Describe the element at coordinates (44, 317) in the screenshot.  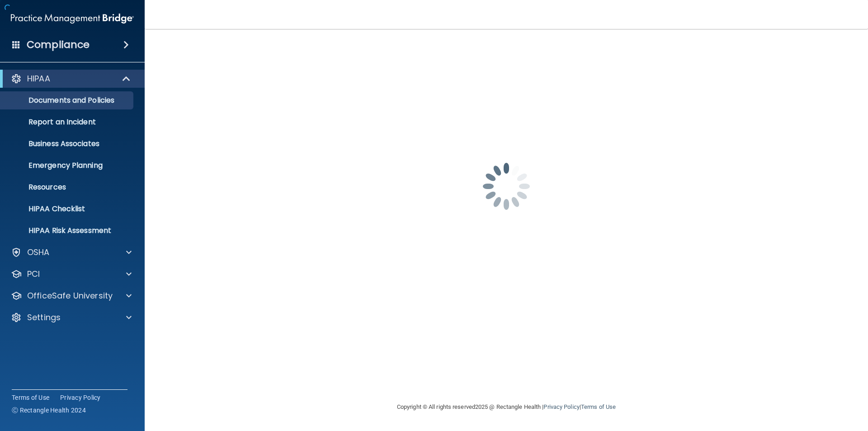
I see `p: Settings` at that location.